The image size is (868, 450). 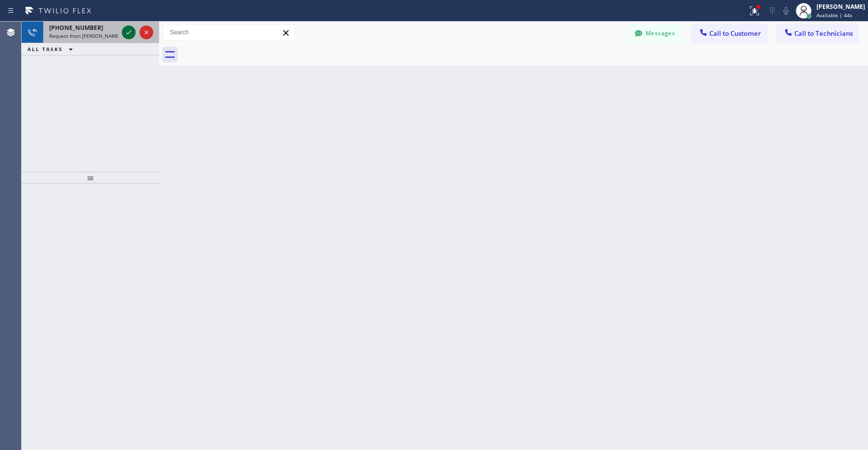 What do you see at coordinates (129, 32) in the screenshot?
I see `button: Accept` at bounding box center [129, 32].